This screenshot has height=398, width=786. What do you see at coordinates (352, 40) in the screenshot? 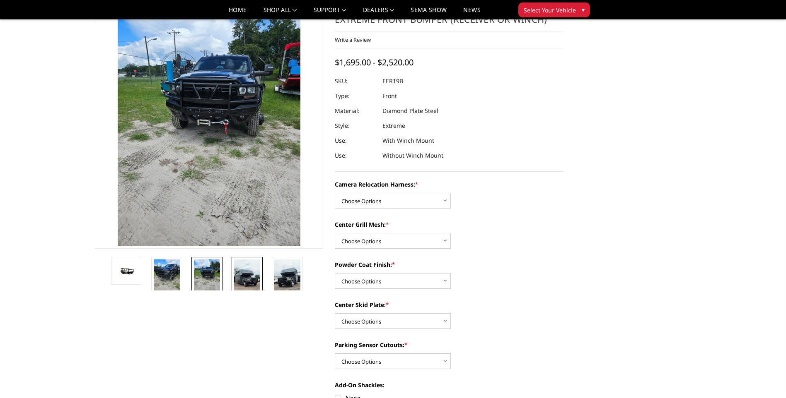
I see `a: Write a Review` at bounding box center [352, 40].